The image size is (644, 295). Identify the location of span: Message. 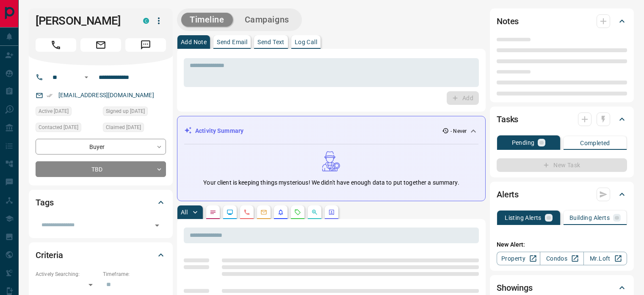
(146, 45).